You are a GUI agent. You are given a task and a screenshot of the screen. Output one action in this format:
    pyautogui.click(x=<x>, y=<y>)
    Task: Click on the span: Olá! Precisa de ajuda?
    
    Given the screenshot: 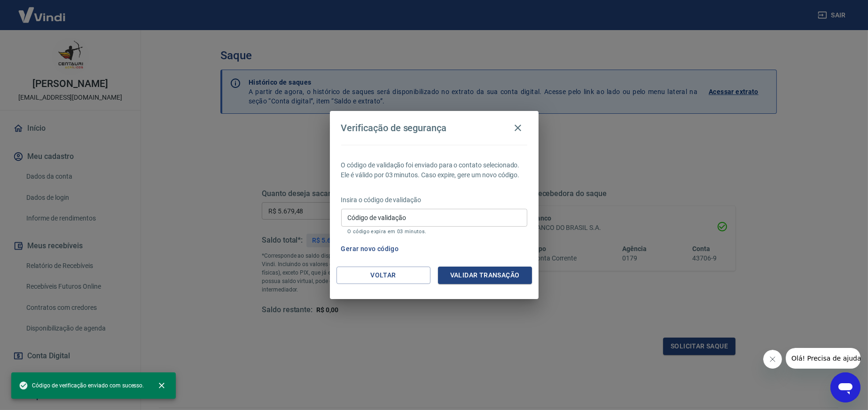 What is the action you would take?
    pyautogui.click(x=42, y=10)
    